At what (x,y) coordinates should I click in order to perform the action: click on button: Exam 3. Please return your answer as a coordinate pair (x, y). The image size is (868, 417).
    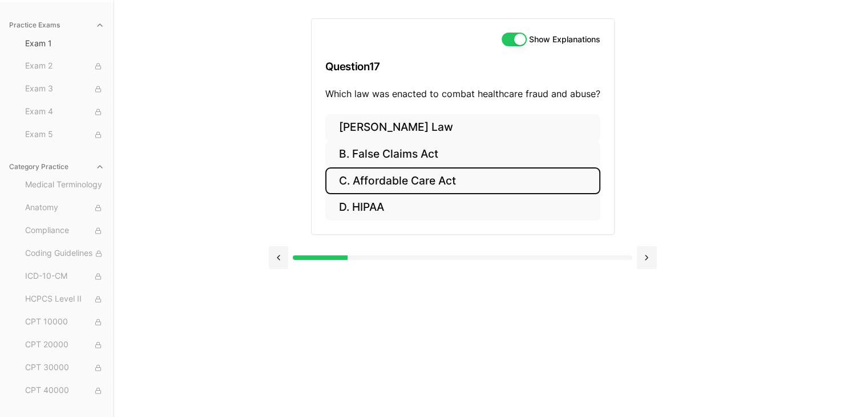
    Looking at the image, I should click on (65, 89).